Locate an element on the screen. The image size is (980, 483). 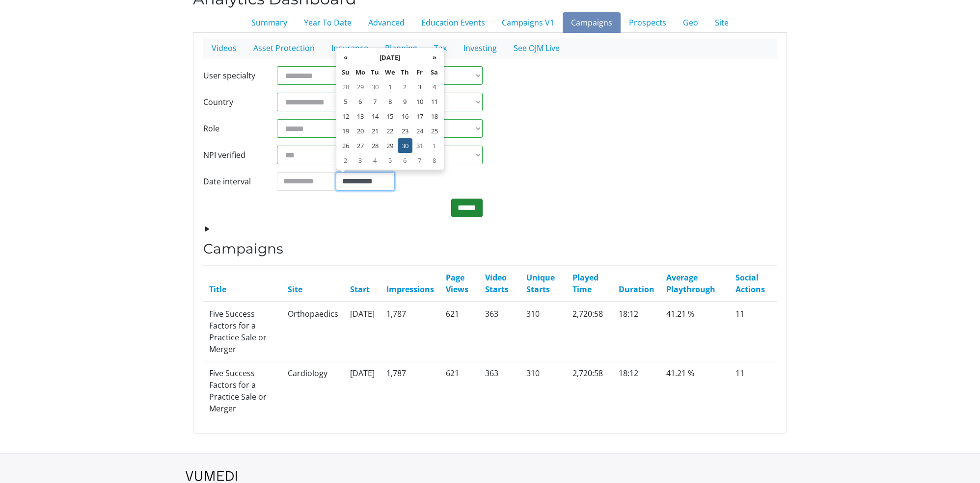
a: Year To Date is located at coordinates (327, 23).